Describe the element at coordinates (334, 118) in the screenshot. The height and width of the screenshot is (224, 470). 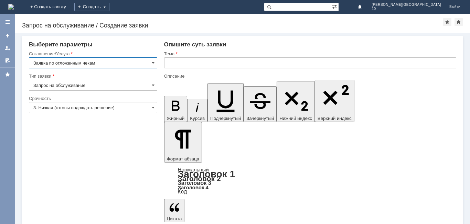
I see `span: Верхний индекс` at that location.